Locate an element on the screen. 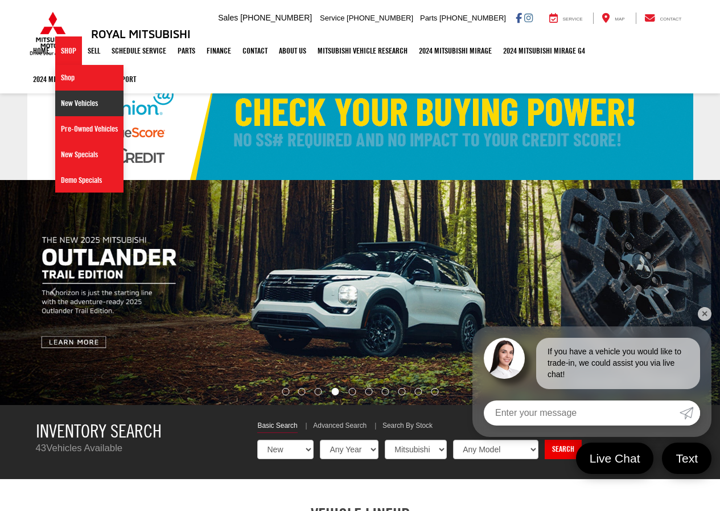 This screenshot has width=720, height=511. span: 43 is located at coordinates (41, 447).